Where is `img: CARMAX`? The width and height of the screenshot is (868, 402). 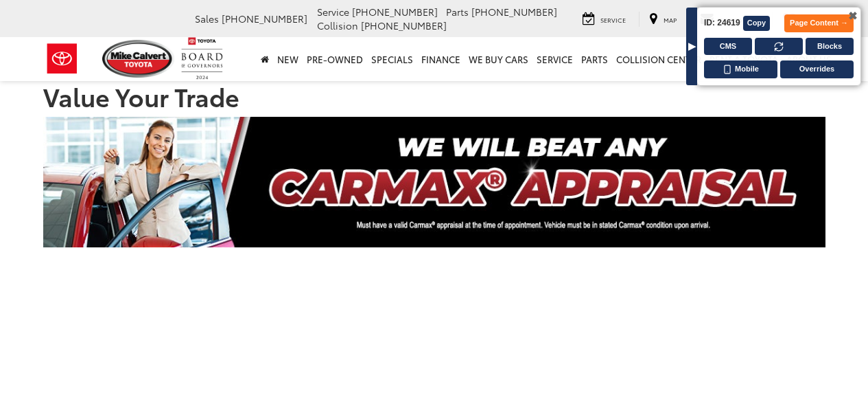
img: CARMAX is located at coordinates (434, 182).